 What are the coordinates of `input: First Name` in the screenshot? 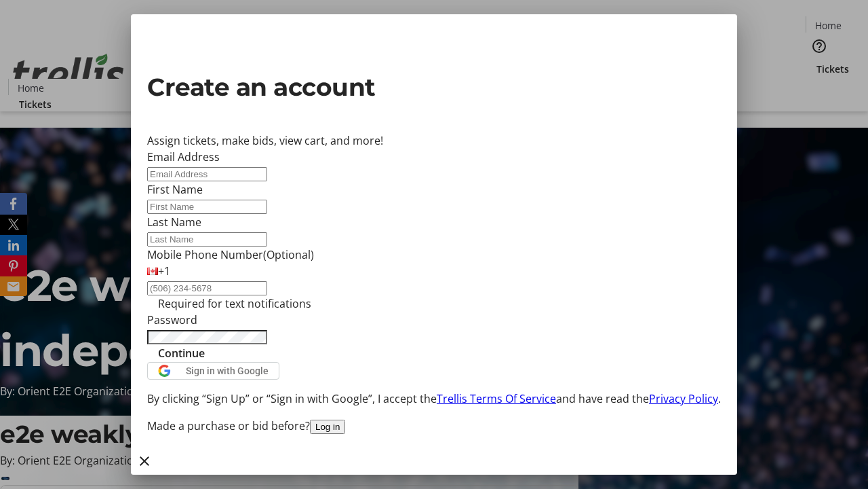 It's located at (207, 206).